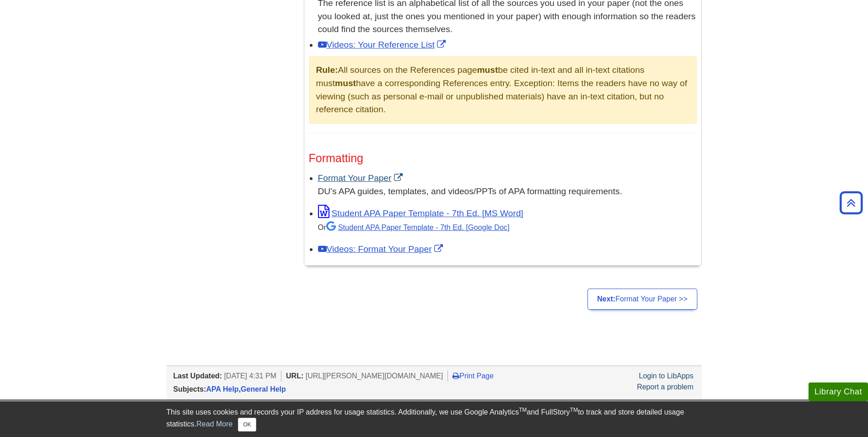 Image resolution: width=868 pixels, height=437 pixels. What do you see at coordinates (456, 375) in the screenshot?
I see `i: Print Page` at bounding box center [456, 375].